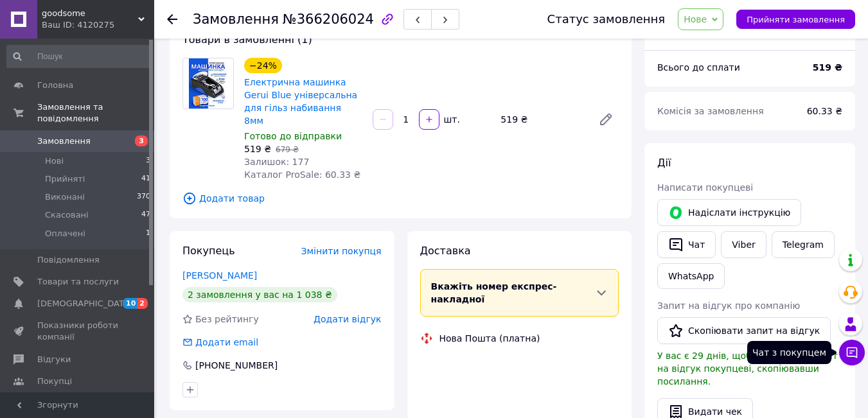  What do you see at coordinates (803, 245) in the screenshot?
I see `a: Telegram` at bounding box center [803, 245].